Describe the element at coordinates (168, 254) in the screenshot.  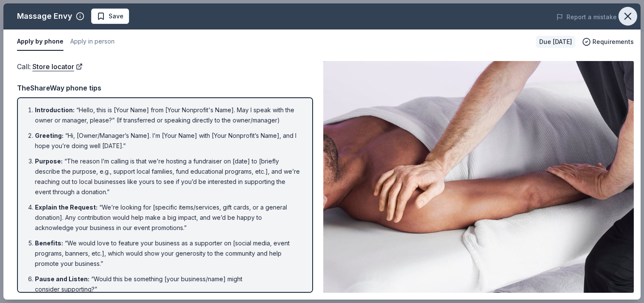
I see `li: “We would love to feature your business as a supporter on [social media, event programs, banners,...` at that location.